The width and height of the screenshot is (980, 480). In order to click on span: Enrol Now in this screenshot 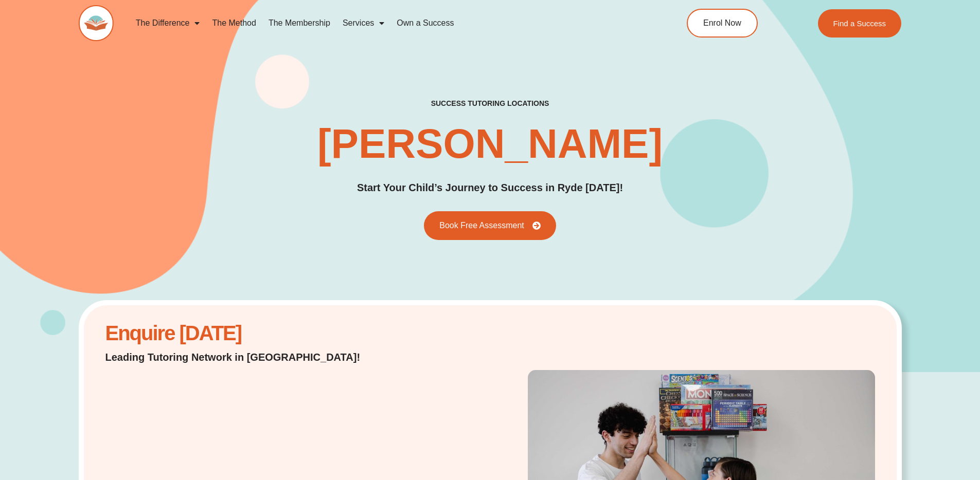, I will do `click(722, 23)`.